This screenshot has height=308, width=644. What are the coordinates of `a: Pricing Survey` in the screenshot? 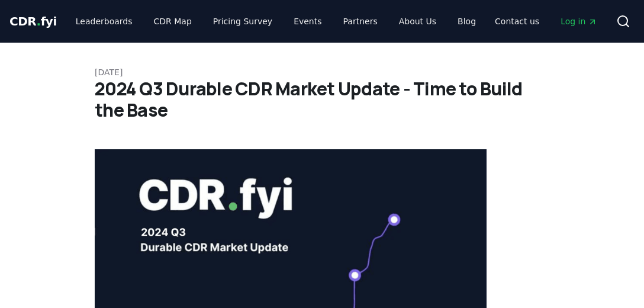 It's located at (243, 21).